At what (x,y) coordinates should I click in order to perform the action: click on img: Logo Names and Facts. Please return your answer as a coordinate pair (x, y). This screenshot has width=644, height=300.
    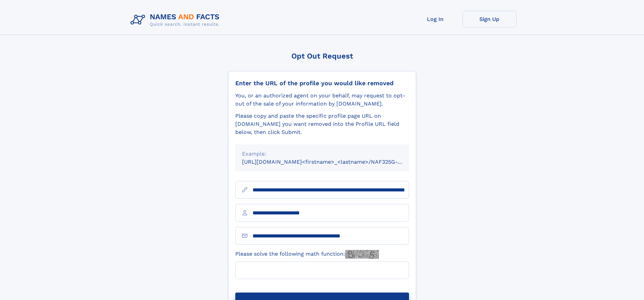
    Looking at the image, I should click on (177, 20).